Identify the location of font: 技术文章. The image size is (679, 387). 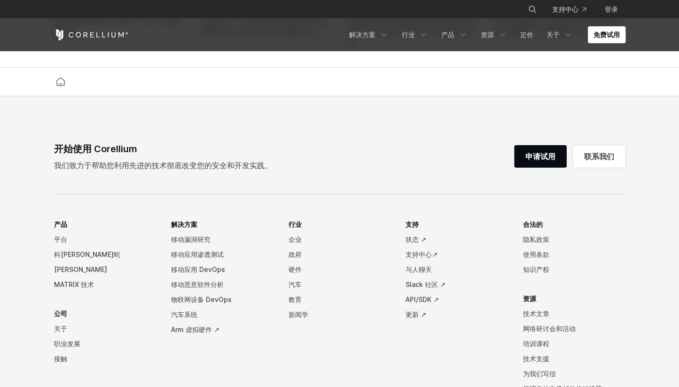
(536, 314).